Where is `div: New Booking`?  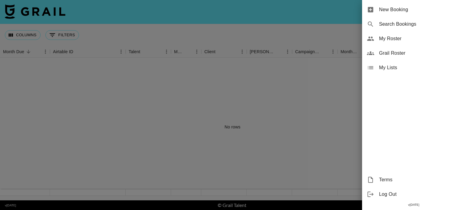 div: New Booking is located at coordinates (413, 10).